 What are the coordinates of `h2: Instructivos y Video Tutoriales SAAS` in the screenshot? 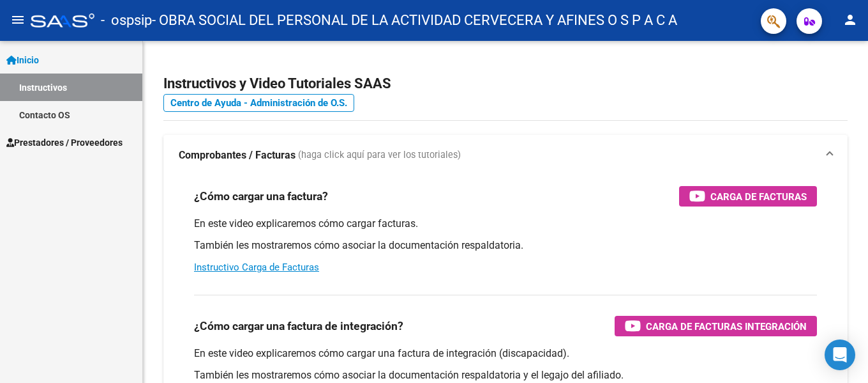 It's located at (506, 83).